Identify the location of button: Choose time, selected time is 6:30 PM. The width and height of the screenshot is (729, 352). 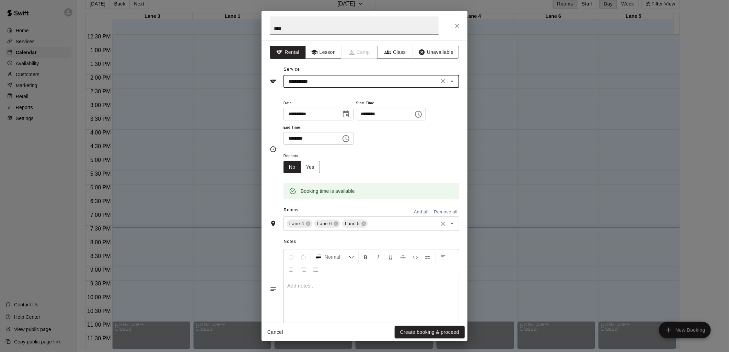
(419, 114).